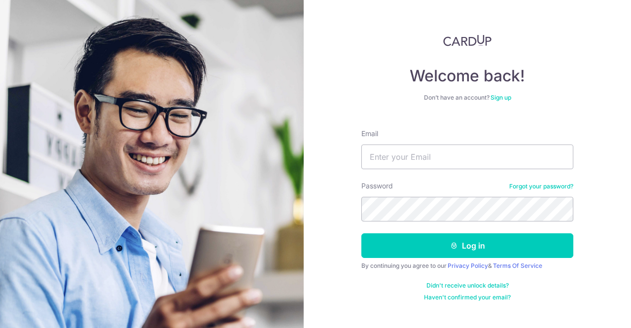 This screenshot has width=631, height=328. What do you see at coordinates (467, 245) in the screenshot?
I see `button: Log in` at bounding box center [467, 245].